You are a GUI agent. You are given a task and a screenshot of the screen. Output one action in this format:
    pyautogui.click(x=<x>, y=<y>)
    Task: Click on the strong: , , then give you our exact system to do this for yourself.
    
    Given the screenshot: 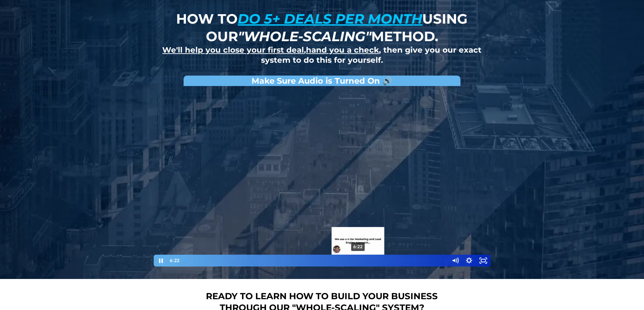 What is the action you would take?
    pyautogui.click(x=322, y=55)
    